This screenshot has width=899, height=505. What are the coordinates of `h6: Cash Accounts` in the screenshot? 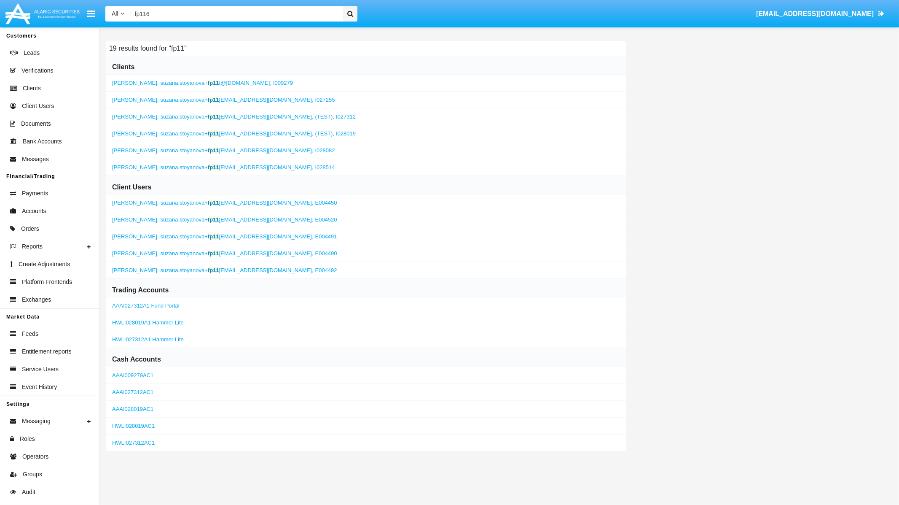 It's located at (137, 359).